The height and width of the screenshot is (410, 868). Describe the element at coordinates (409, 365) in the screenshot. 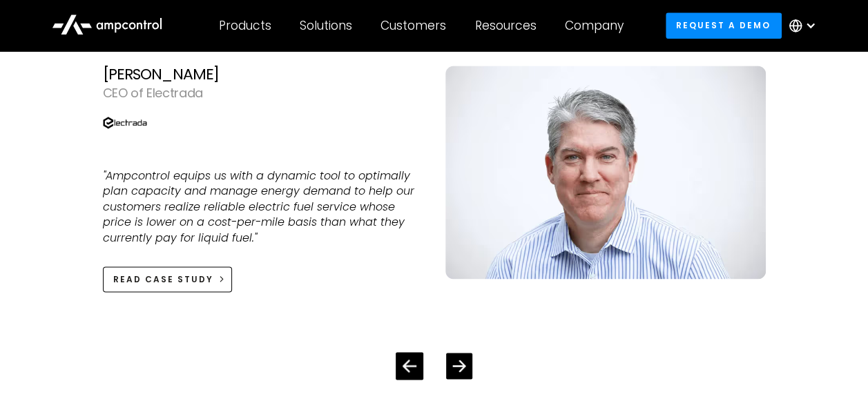

I see `div: Previous slide` at that location.